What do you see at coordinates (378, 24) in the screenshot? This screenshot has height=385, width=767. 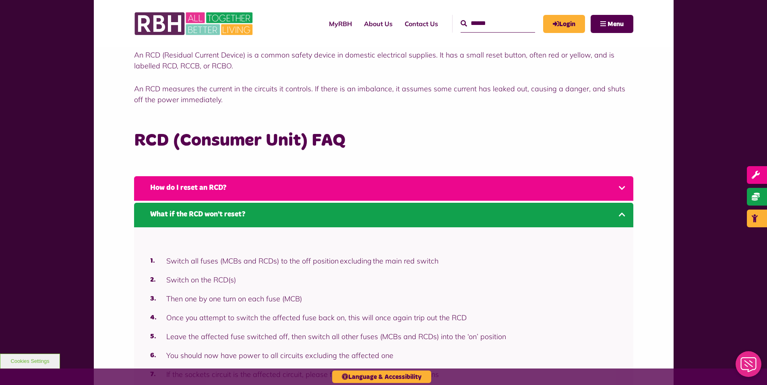 I see `a: About Us` at bounding box center [378, 24].